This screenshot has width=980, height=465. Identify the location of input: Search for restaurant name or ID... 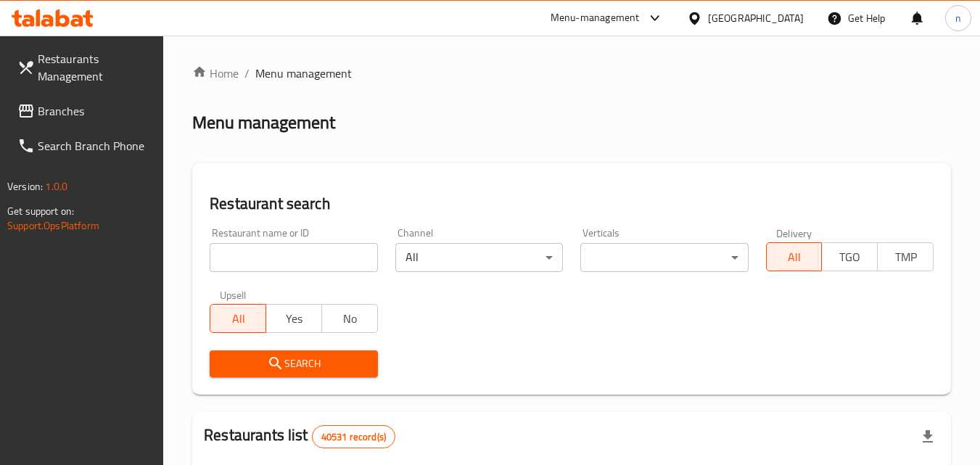
(293, 258).